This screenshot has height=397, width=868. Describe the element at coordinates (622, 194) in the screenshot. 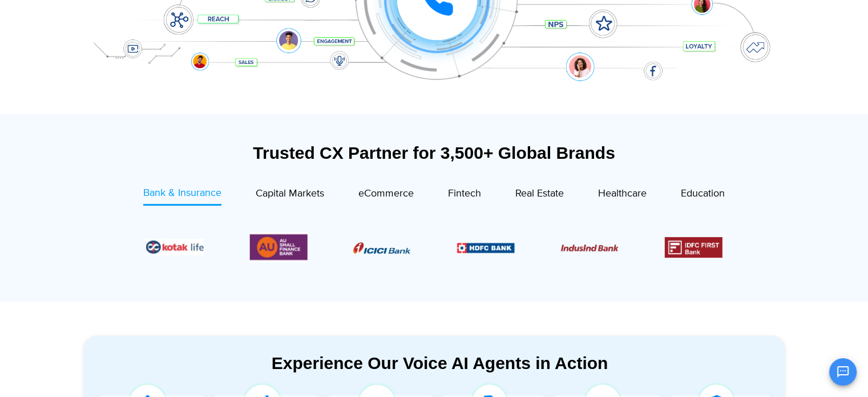

I see `span: Healthcare` at that location.